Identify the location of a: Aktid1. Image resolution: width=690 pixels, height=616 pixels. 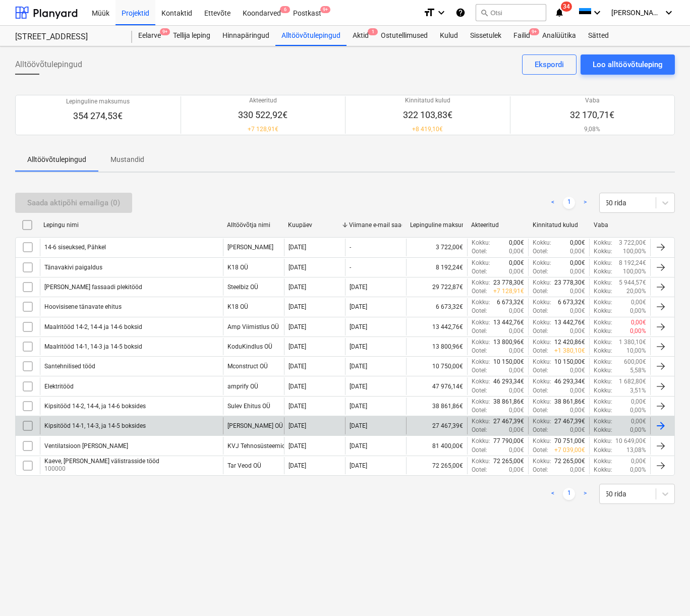
(361, 36).